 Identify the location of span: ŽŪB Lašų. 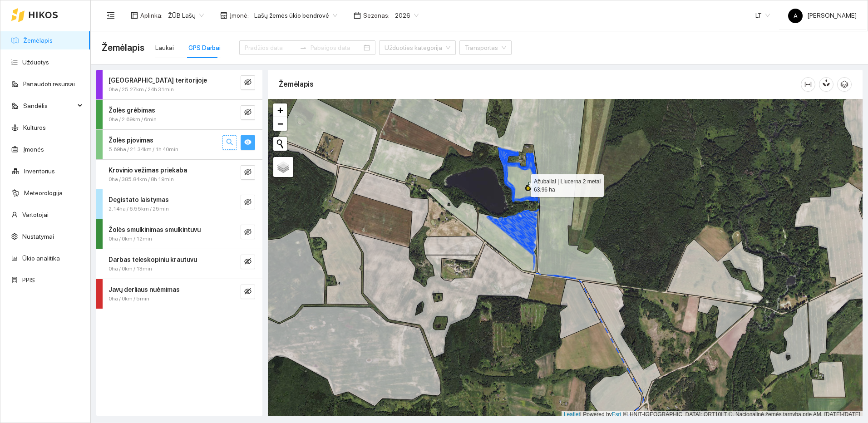
(186, 16).